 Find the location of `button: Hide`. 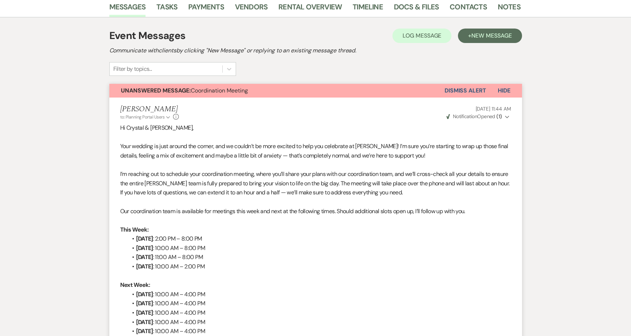

button: Hide is located at coordinates (504, 91).